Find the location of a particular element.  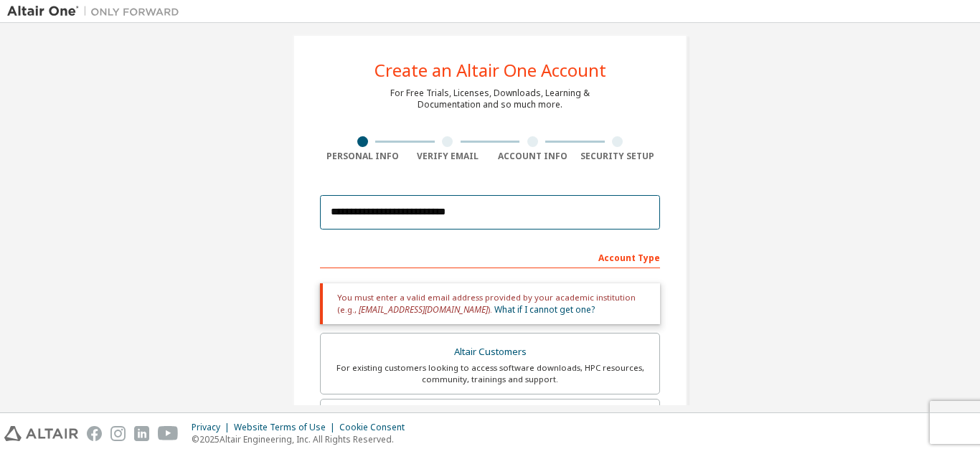

div: Create an Altair One Account is located at coordinates (490, 70).